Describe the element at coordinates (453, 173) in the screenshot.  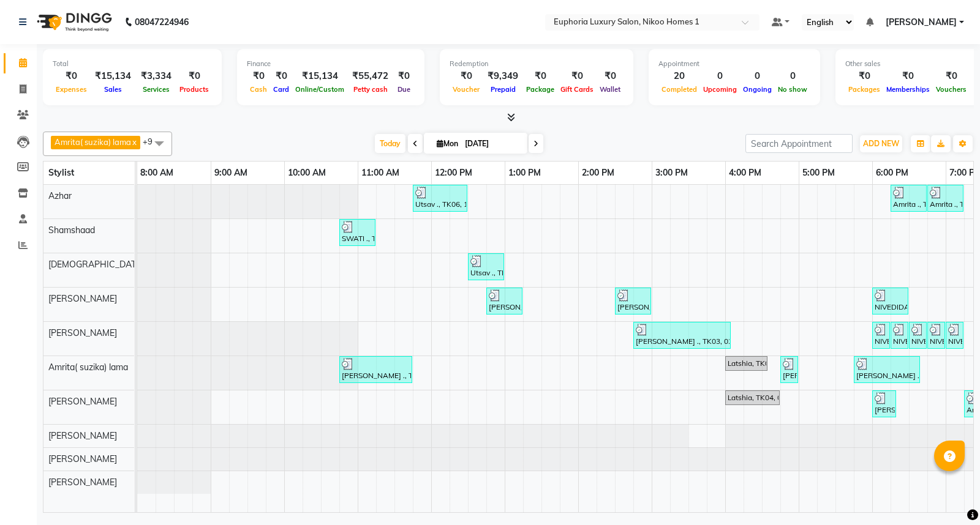
I see `a: 12:00 PM` at that location.